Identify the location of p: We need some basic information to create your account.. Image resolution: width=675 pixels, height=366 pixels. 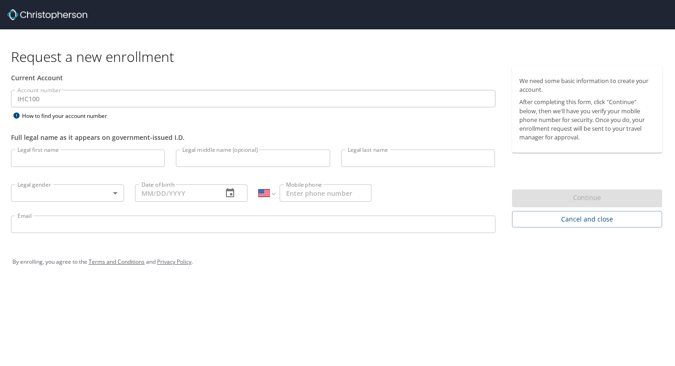
(587, 85).